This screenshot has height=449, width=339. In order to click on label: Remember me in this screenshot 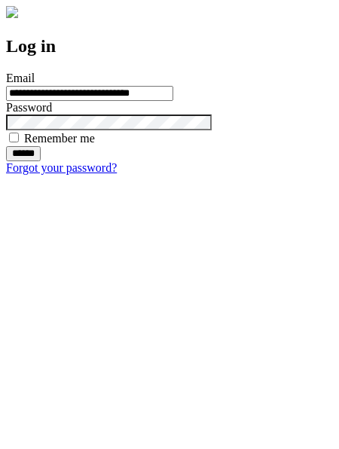, I will do `click(60, 138)`.